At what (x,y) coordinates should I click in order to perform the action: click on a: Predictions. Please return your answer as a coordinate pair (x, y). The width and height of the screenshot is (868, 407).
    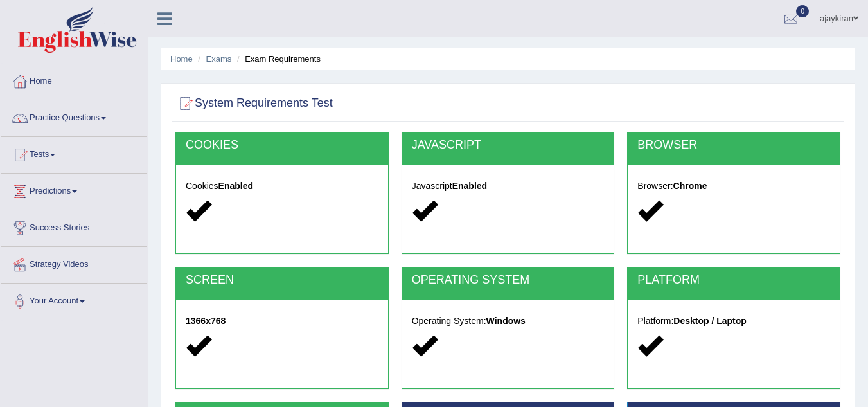
    Looking at the image, I should click on (74, 189).